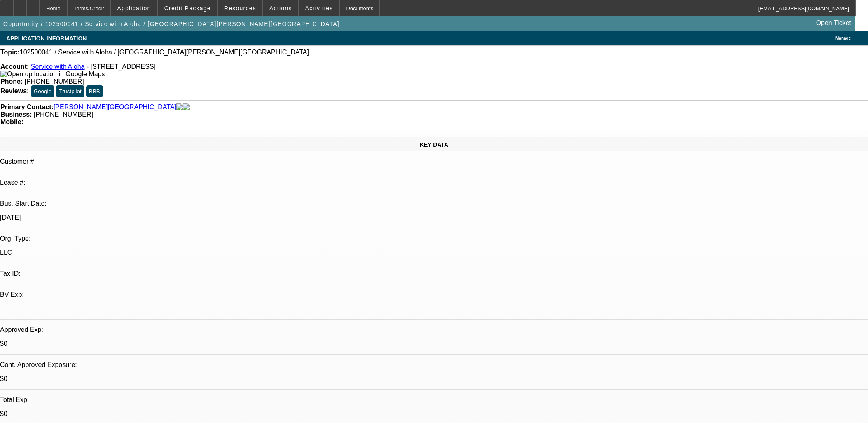  Describe the element at coordinates (134, 8) in the screenshot. I see `span: Application` at that location.